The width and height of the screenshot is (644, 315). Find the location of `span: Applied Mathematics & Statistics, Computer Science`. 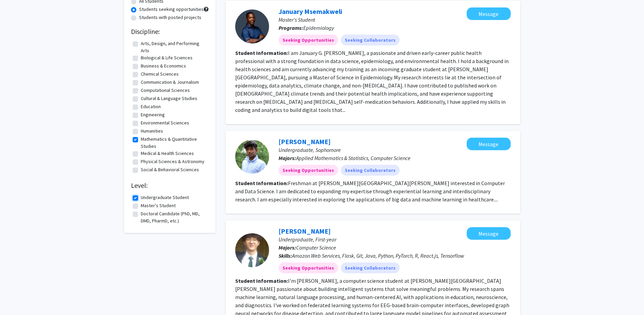

span: Applied Mathematics & Statistics, Computer Science is located at coordinates (353, 158).